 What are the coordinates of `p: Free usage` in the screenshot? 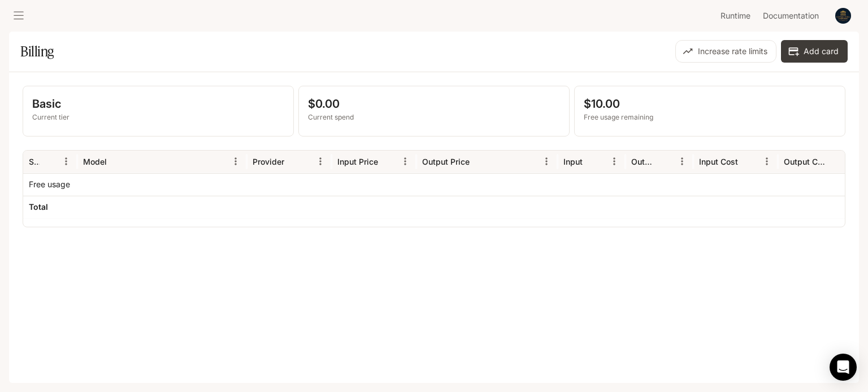 It's located at (49, 184).